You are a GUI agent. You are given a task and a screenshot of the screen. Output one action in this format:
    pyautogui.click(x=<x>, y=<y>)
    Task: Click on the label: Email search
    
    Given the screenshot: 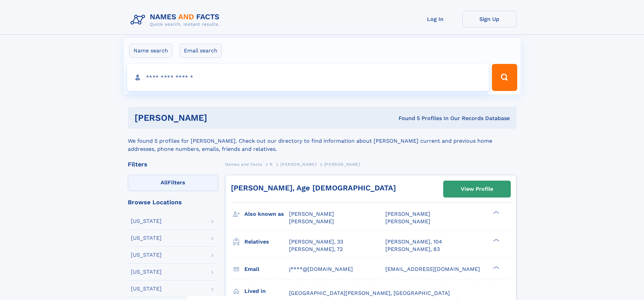 What is the action you would take?
    pyautogui.click(x=200, y=51)
    